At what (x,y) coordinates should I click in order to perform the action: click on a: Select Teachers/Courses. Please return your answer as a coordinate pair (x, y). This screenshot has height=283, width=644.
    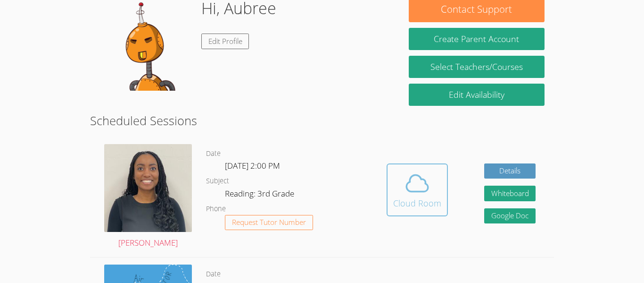
    Looking at the image, I should click on (477, 66).